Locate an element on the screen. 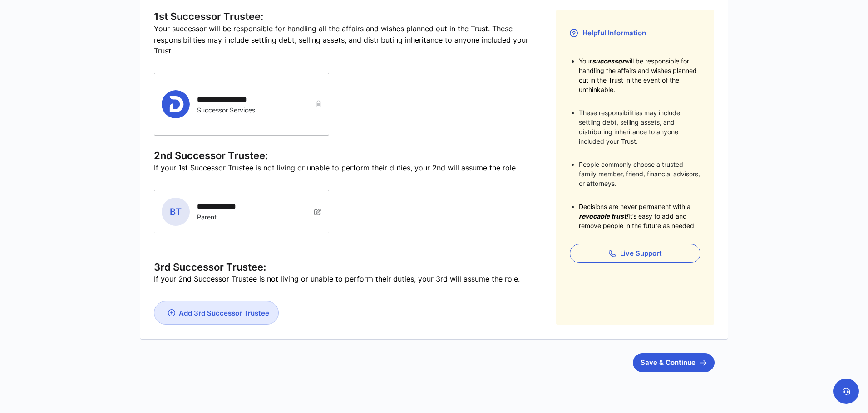  span: If your 1st Successor Trustee is not living or unable to perform their duties, your 2nd will assu... is located at coordinates (336, 168).